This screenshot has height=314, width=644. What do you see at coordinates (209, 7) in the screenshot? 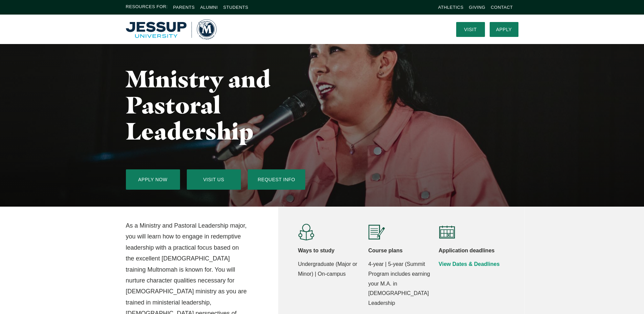
I see `a: Alumni` at bounding box center [209, 7].